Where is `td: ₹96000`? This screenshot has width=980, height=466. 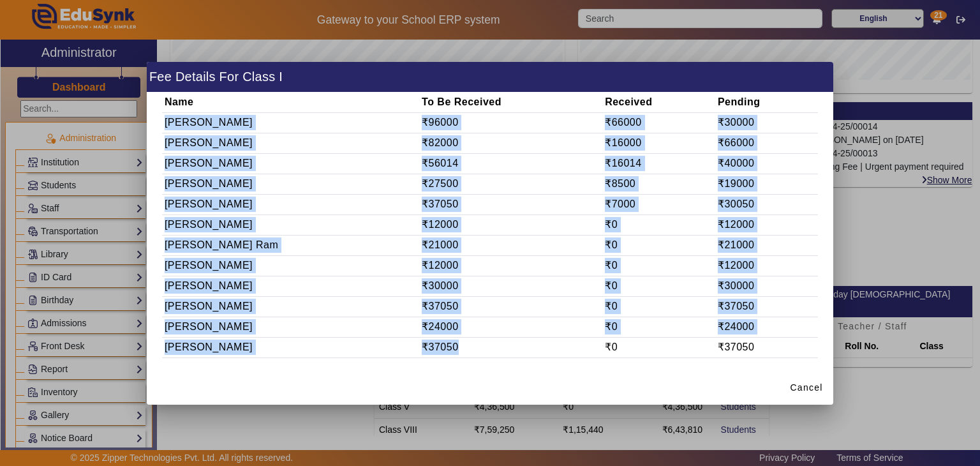
td: ₹96000 is located at coordinates (511, 123).